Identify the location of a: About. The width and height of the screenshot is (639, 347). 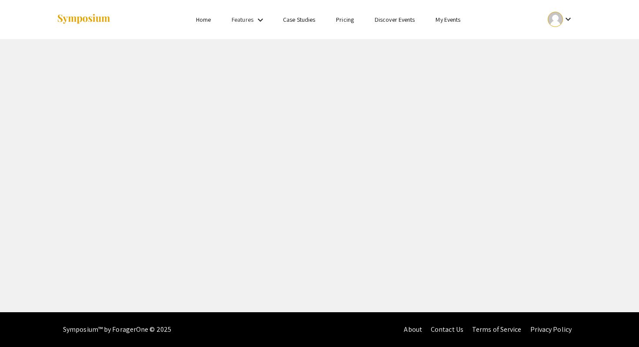
(413, 329).